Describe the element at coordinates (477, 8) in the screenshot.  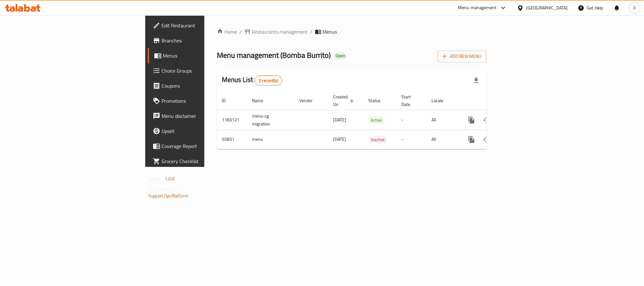
I see `div: Menu-management` at that location.